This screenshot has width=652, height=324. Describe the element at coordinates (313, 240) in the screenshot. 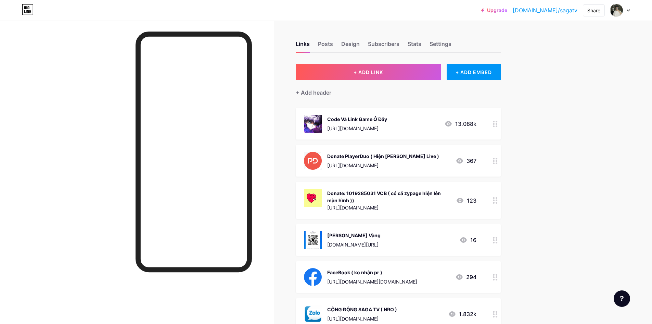

I see `img: Zalo Bán Vàng` at that location.